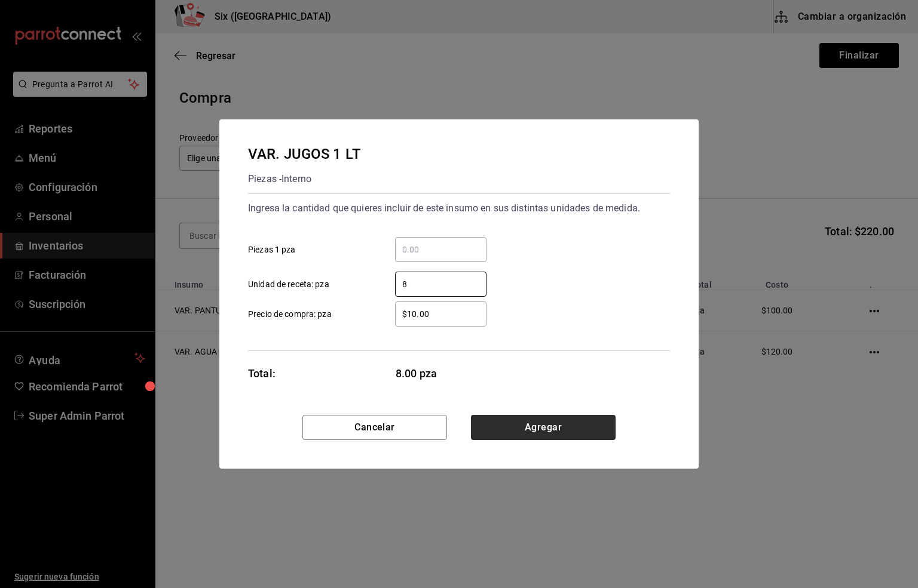 The image size is (918, 588). Describe the element at coordinates (441, 373) in the screenshot. I see `span: 8.00 pza` at that location.